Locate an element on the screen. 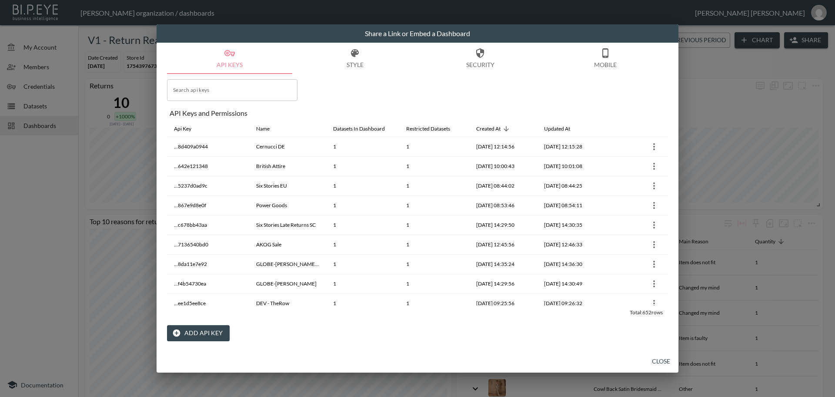 The image size is (835, 397). th: AKOG Sale is located at coordinates (287, 244).